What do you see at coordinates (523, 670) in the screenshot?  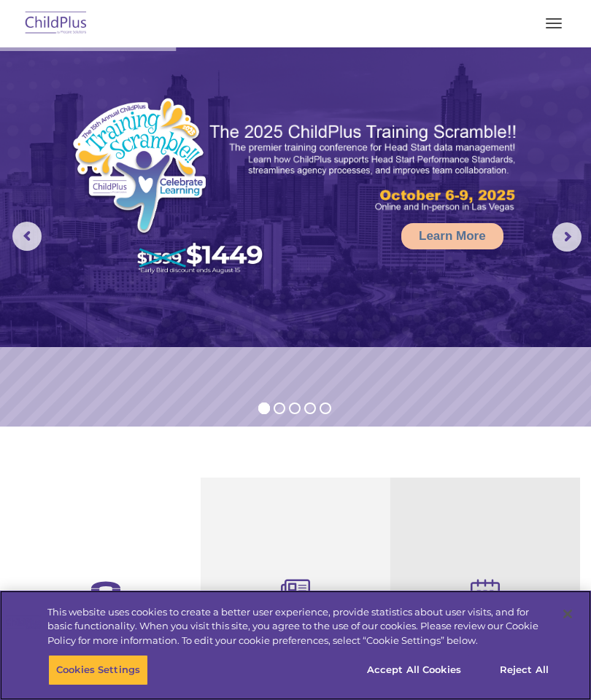 I see `button: Reject All` at bounding box center [523, 670].